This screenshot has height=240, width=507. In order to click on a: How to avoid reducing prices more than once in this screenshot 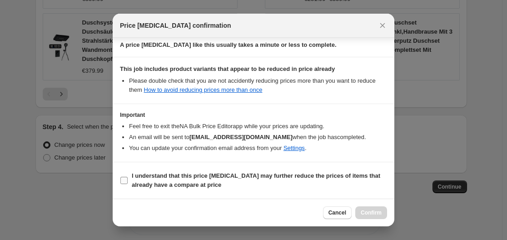, I will do `click(203, 90)`.